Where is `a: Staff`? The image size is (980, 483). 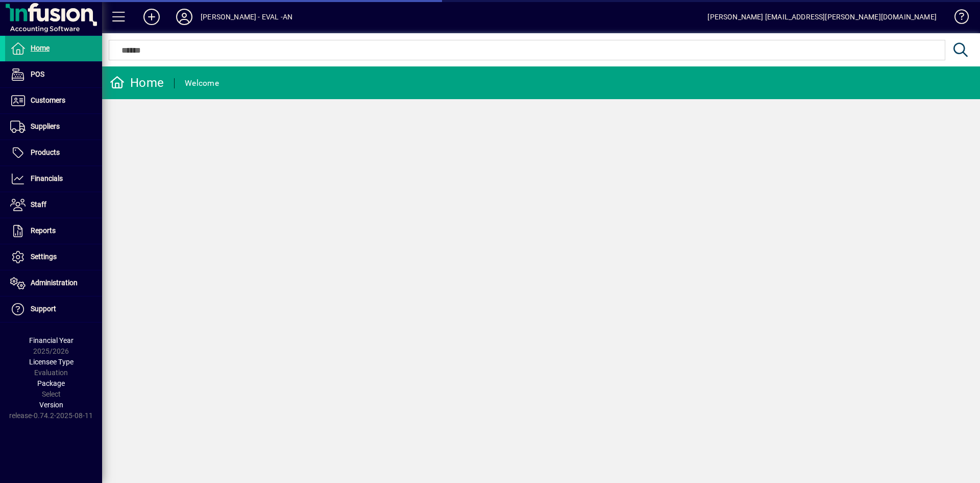 a: Staff is located at coordinates (53, 205).